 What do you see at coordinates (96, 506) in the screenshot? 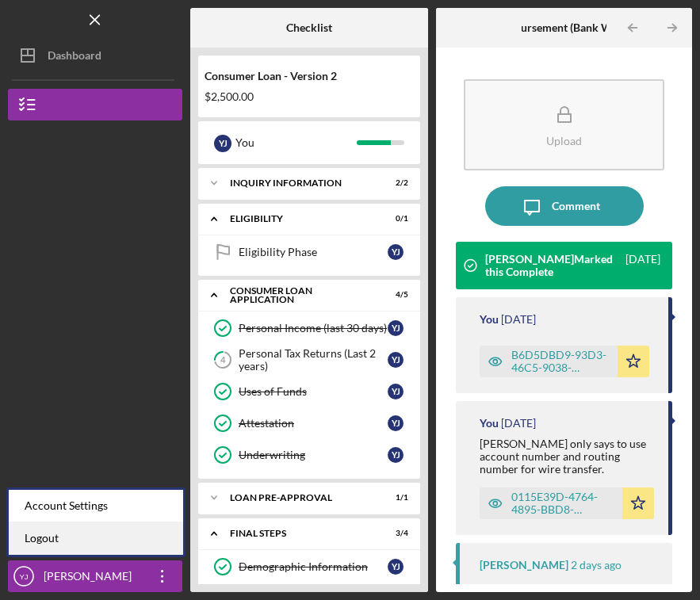
I see `div: Account Settings` at bounding box center [96, 506].